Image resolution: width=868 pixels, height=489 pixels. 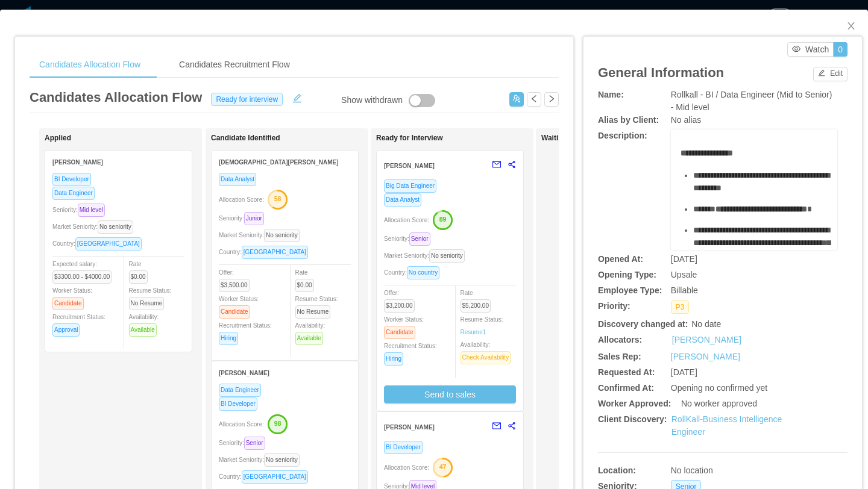 What do you see at coordinates (754, 207) in the screenshot?
I see `div: rdw-editor` at bounding box center [754, 207].